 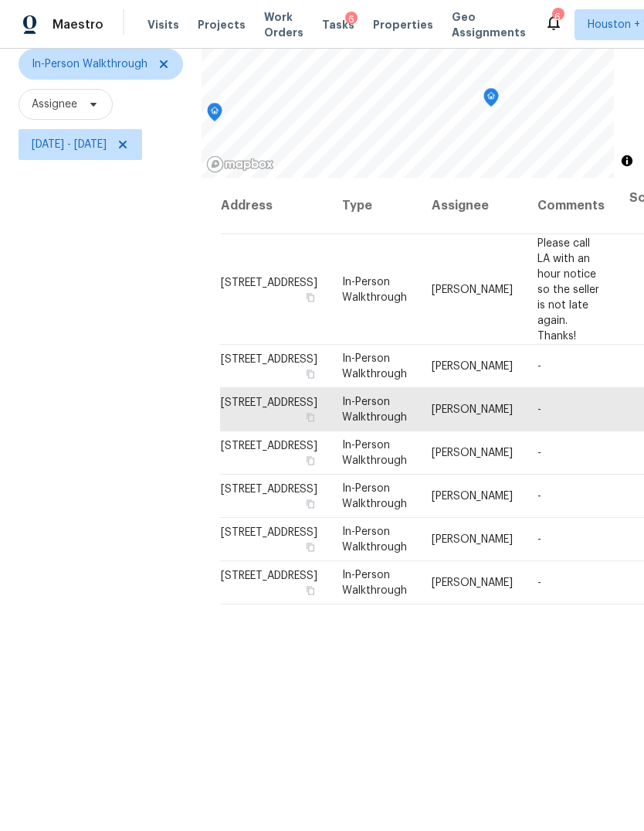 What do you see at coordinates (627, 160) in the screenshot?
I see `span: Toggle attribution` at bounding box center [627, 160].